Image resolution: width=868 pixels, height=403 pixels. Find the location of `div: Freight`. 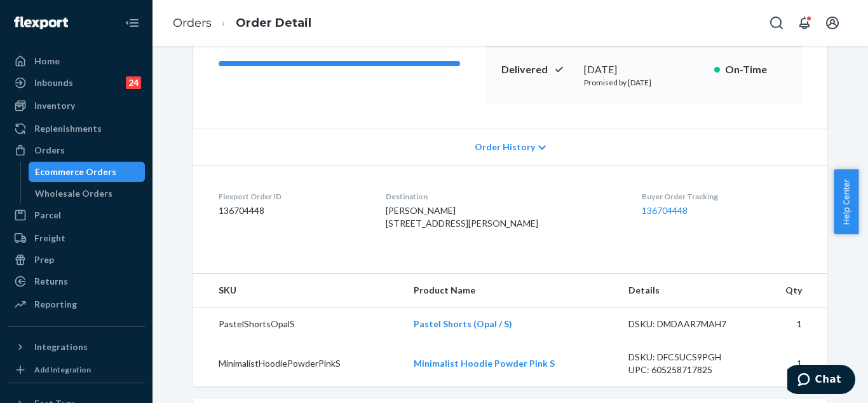

div: Freight is located at coordinates (50, 238).